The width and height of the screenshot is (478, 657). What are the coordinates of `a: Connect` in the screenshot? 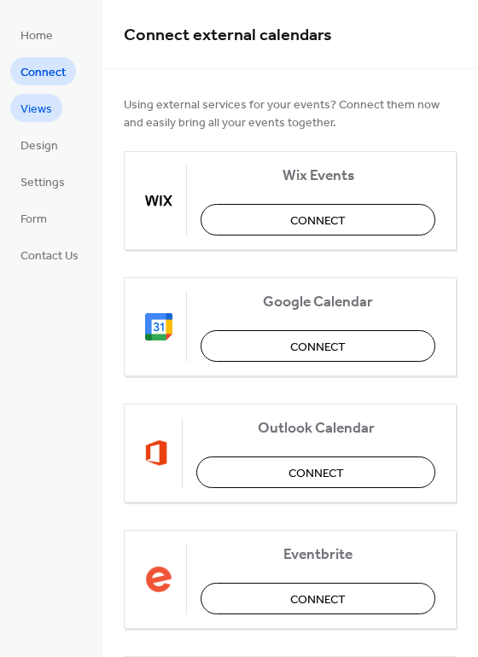 It's located at (43, 71).